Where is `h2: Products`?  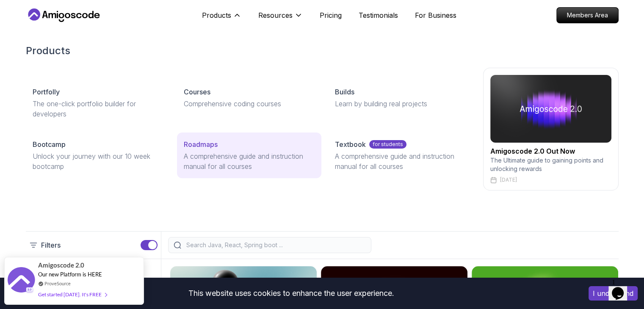
h2: Products is located at coordinates (322, 51).